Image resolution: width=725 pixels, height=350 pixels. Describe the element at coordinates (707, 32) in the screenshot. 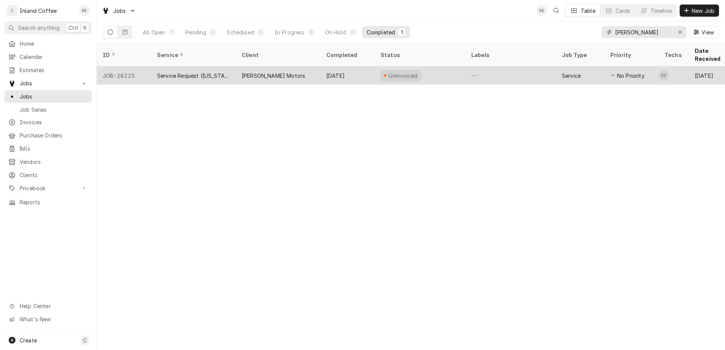

I see `span: View` at that location.